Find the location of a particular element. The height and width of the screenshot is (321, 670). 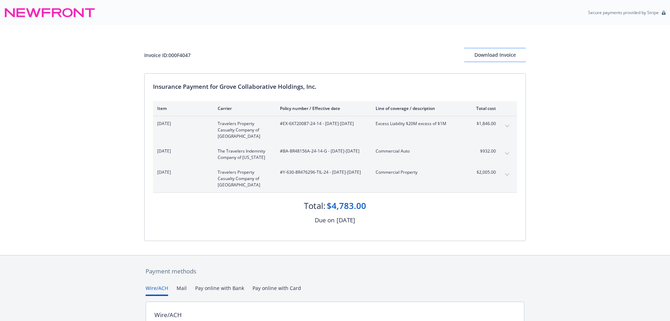

span: $2,005.00 is located at coordinates (483, 172).